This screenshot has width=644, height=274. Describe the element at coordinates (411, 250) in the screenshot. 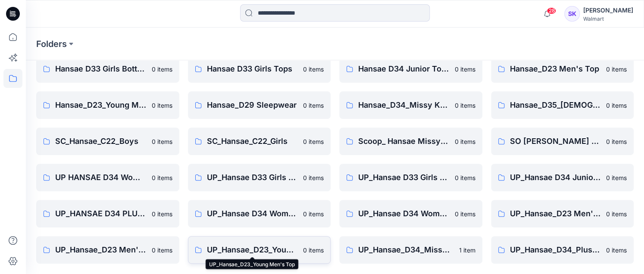

I see `a: UP_Hansae_D34_Missy Knits Tops1 item` at that location.